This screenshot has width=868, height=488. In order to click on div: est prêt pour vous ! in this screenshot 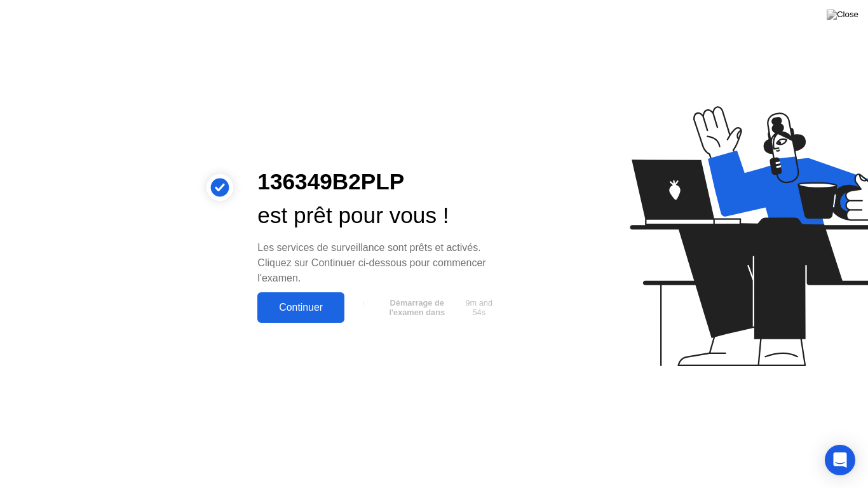, I will do `click(379, 215)`.